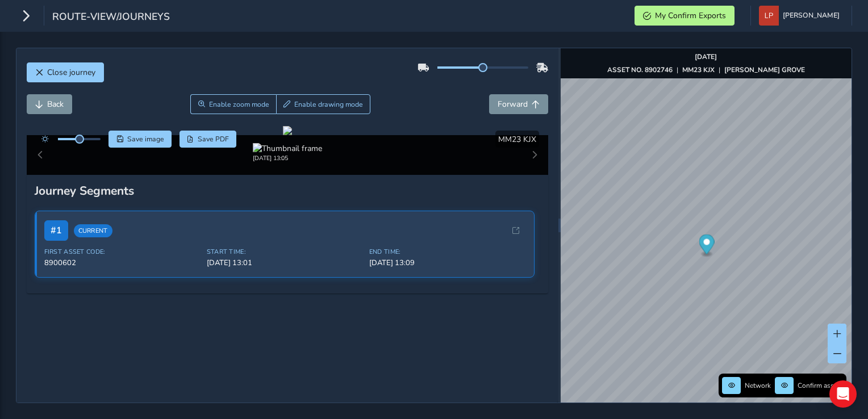 Image resolution: width=868 pixels, height=419 pixels. Describe the element at coordinates (706, 246) in the screenshot. I see `div: Map marker` at that location.